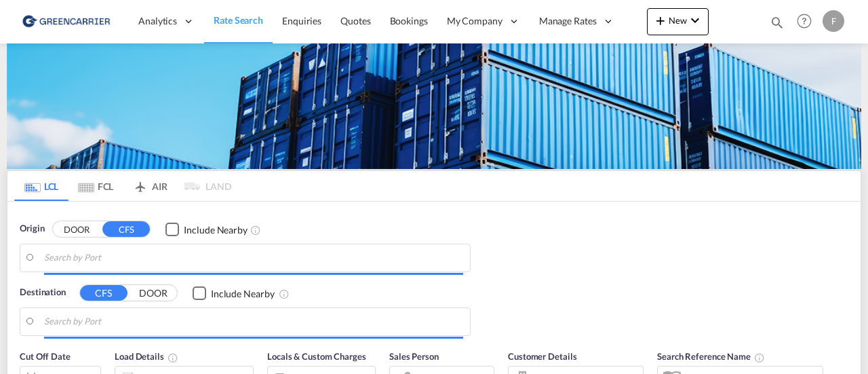 Image resolution: width=868 pixels, height=374 pixels. Describe the element at coordinates (41, 186) in the screenshot. I see `md-tab-item: LCL` at that location.